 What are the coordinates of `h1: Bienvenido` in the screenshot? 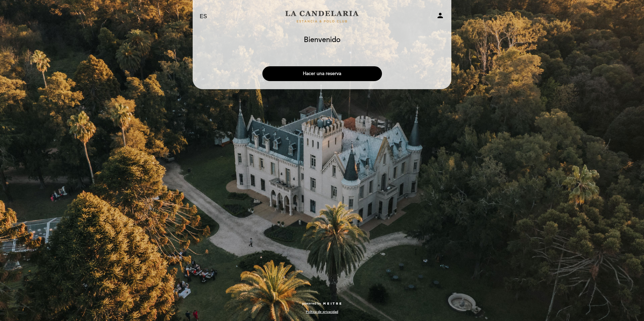 It's located at (322, 40).